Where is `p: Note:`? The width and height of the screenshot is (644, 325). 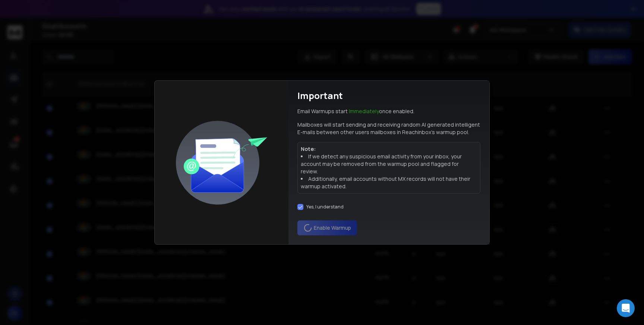 p: Note: is located at coordinates (389, 149).